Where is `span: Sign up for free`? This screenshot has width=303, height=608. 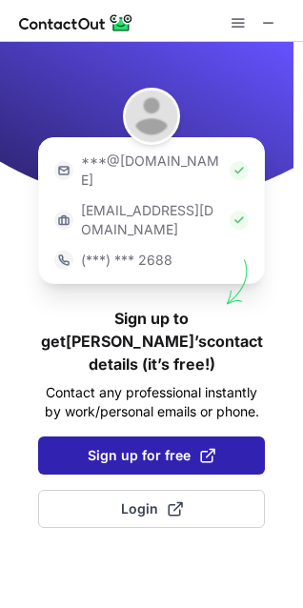 span: Sign up for free is located at coordinates (151, 455).